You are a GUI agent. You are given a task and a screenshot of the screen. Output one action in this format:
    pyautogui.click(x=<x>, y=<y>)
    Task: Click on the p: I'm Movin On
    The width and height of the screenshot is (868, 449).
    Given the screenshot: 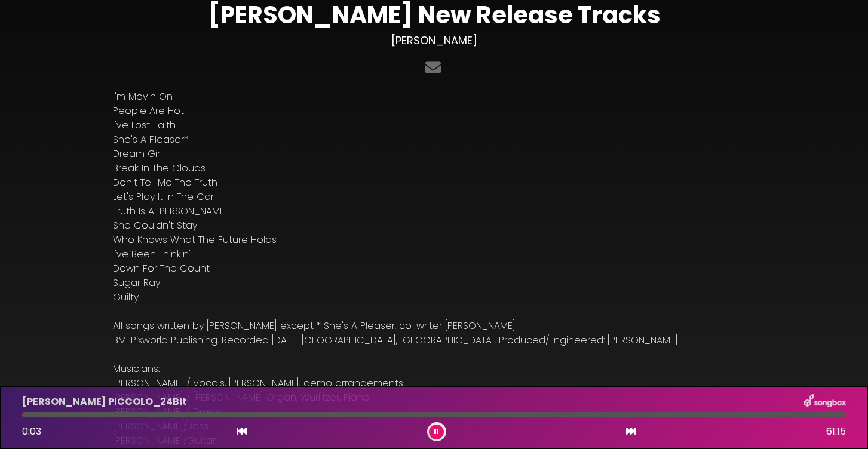 What is the action you would take?
    pyautogui.click(x=434, y=97)
    